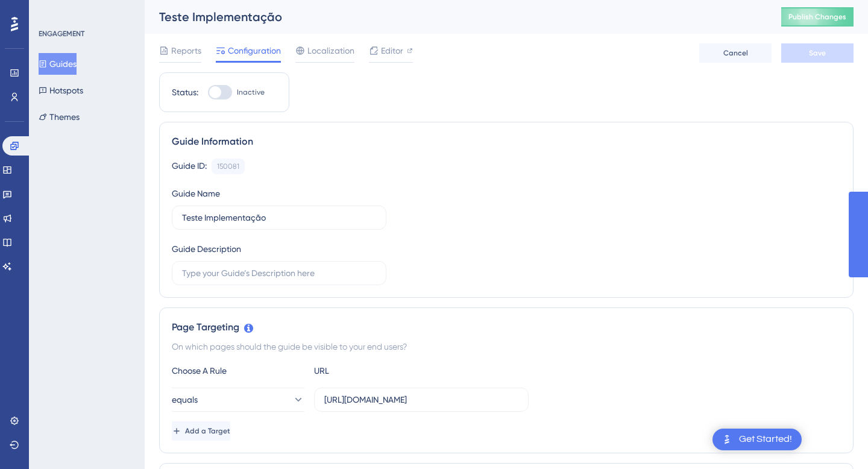 Image resolution: width=868 pixels, height=469 pixels. What do you see at coordinates (422, 400) in the screenshot?
I see `input: yourwebsite.com/path` at bounding box center [422, 400].